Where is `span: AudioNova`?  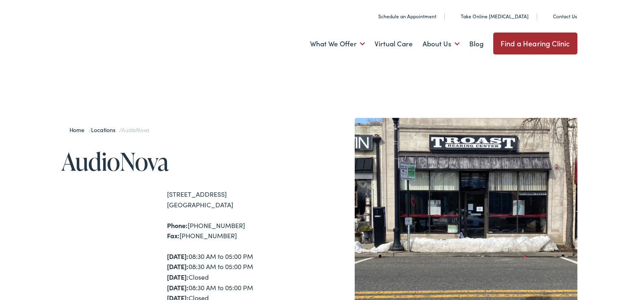 span: AudioNova is located at coordinates (135, 130).